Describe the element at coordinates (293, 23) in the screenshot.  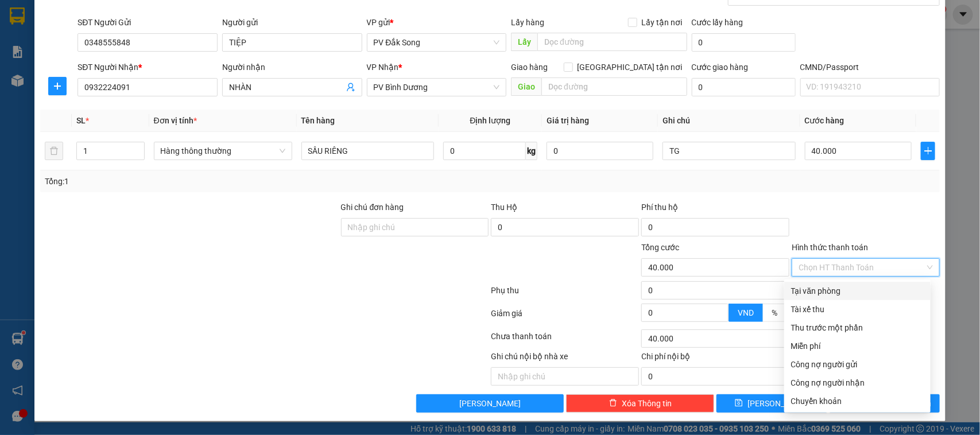
I see `div: Người gửi` at that location.